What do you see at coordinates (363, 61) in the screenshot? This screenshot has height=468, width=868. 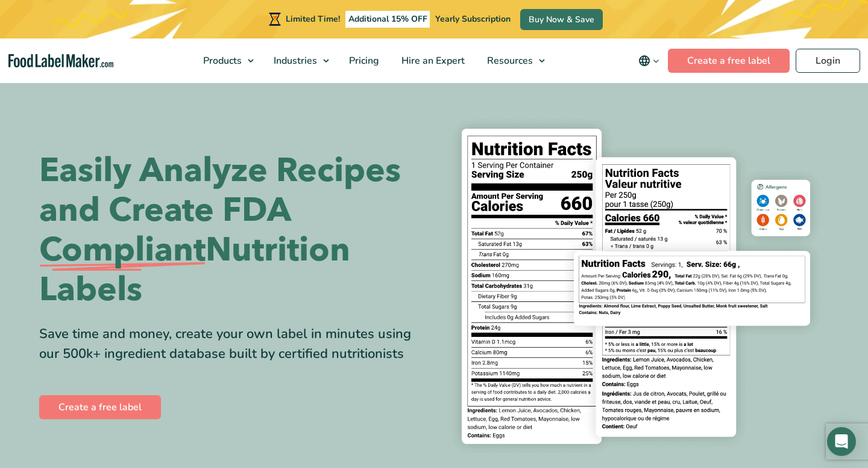 I see `a: Pricing` at bounding box center [363, 61].